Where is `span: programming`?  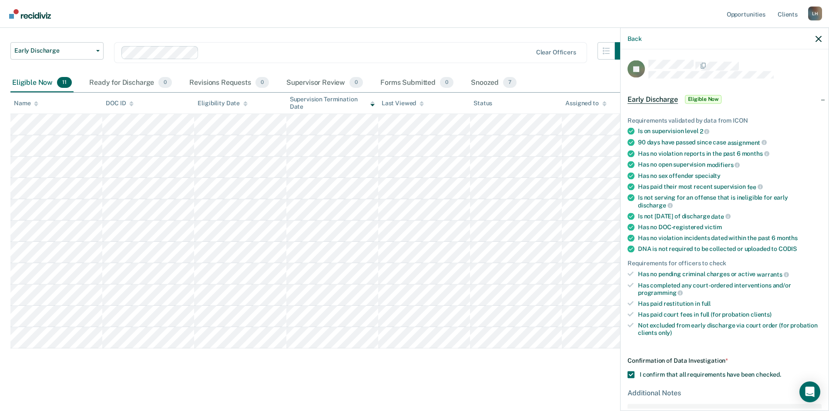
span: programming is located at coordinates (660, 293).